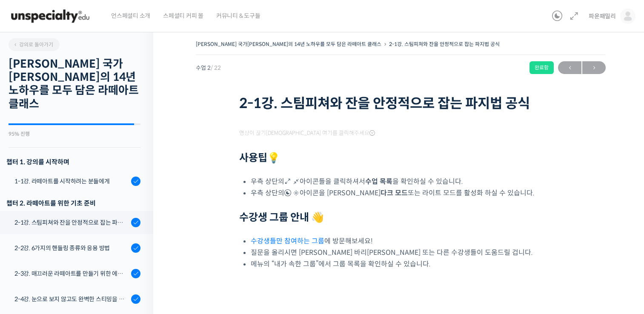 This screenshot has width=644, height=314. I want to click on h1: 2-1강. 스팀피쳐와 잔을 안정적으로 잡는 파지법 공식, so click(401, 103).